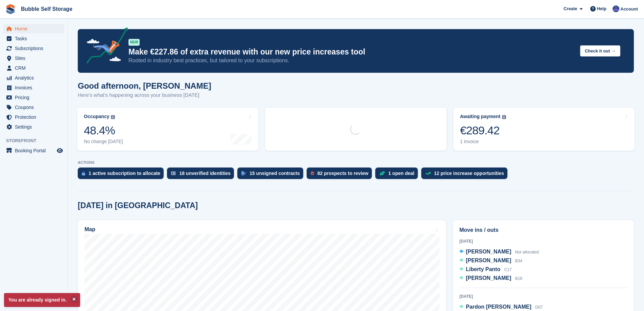  I want to click on div: 82 prospects to review, so click(343, 173).